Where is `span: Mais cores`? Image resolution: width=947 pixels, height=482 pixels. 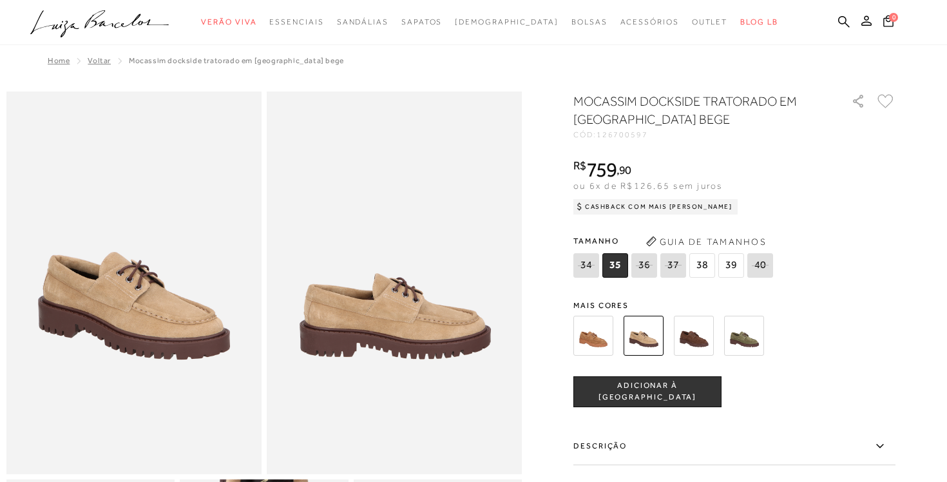 span: Mais cores is located at coordinates (735, 306).